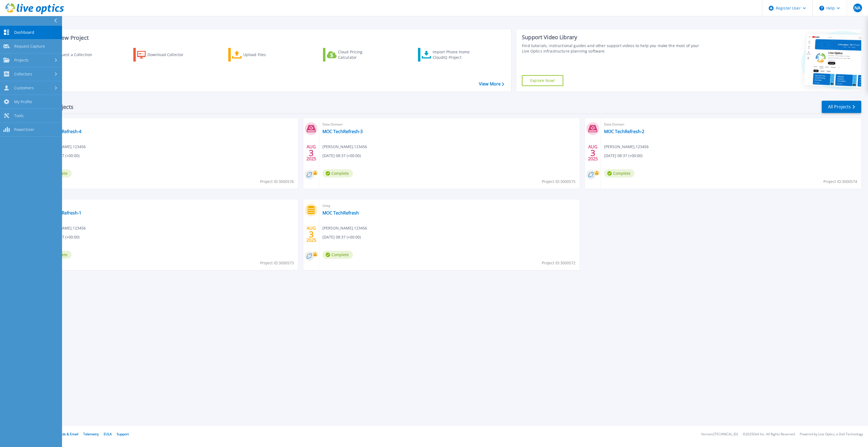  Describe the element at coordinates (277, 181) in the screenshot. I see `span: Project ID: 3000576` at that location.